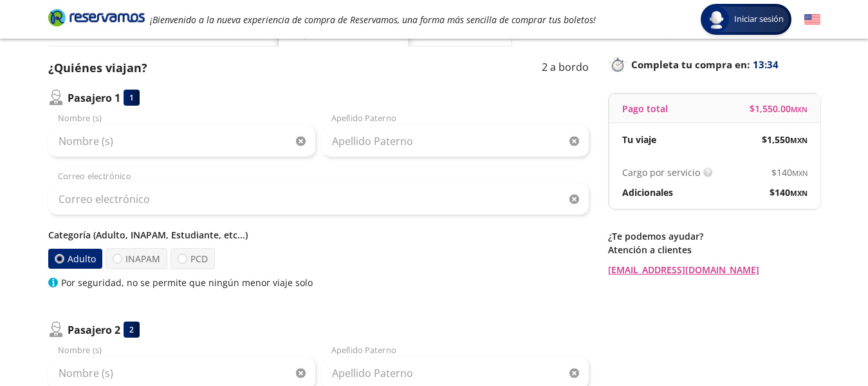 The image size is (868, 386). What do you see at coordinates (136, 259) in the screenshot?
I see `label: INAPAM` at bounding box center [136, 259].